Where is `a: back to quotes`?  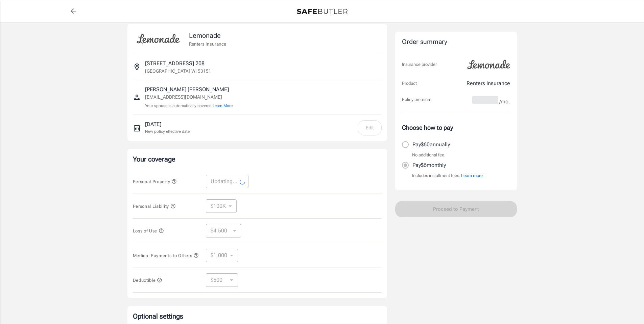 a: back to quotes is located at coordinates (73, 11).